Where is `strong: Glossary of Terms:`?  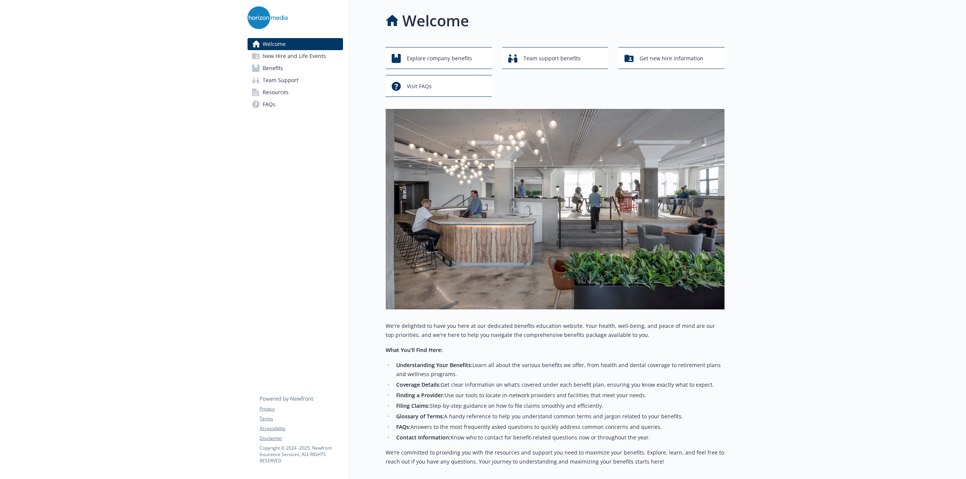
strong: Glossary of Terms: is located at coordinates (420, 416).